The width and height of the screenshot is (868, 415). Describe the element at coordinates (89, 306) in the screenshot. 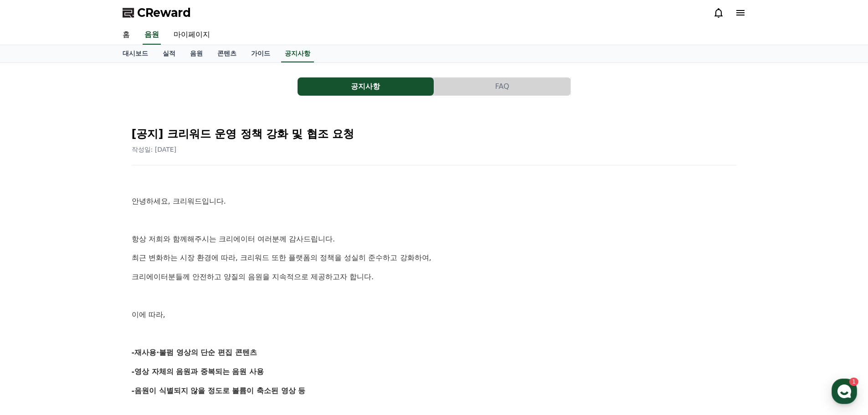

I see `span: 대화` at that location.